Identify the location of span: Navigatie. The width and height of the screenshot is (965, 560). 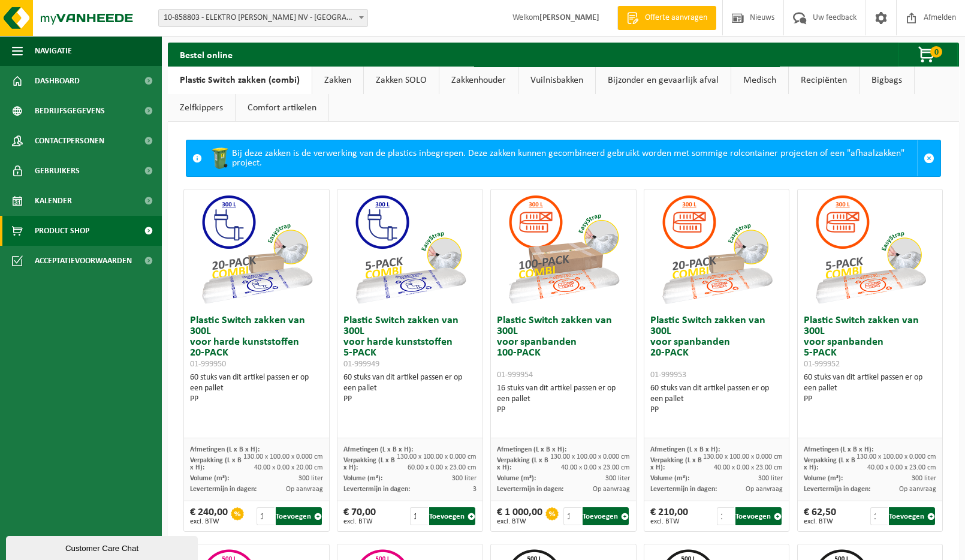
(54, 51).